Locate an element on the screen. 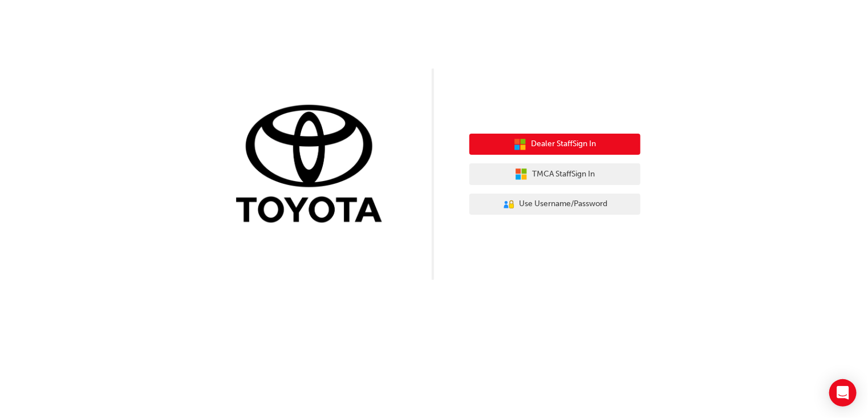 The width and height of the screenshot is (868, 418). span: Dealer Staff Sign In is located at coordinates (563, 144).